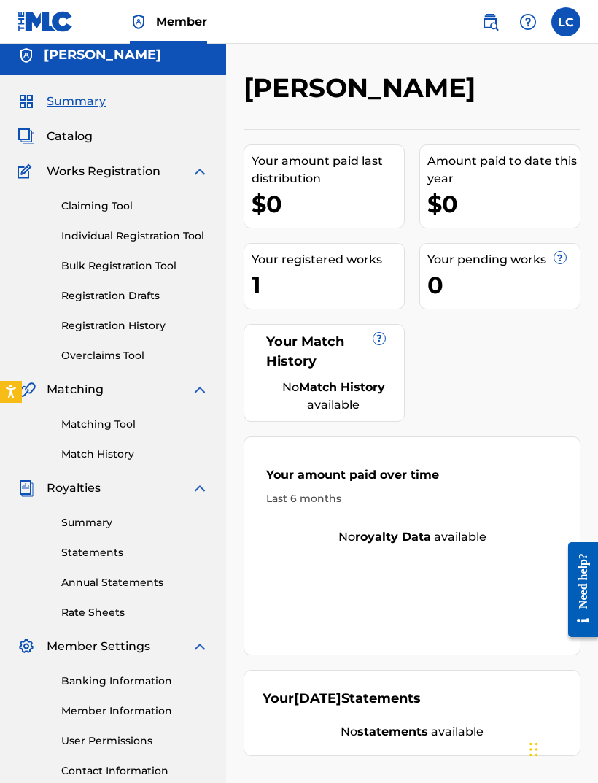 Image resolution: width=598 pixels, height=783 pixels. What do you see at coordinates (135, 454) in the screenshot?
I see `a: Match History` at bounding box center [135, 454].